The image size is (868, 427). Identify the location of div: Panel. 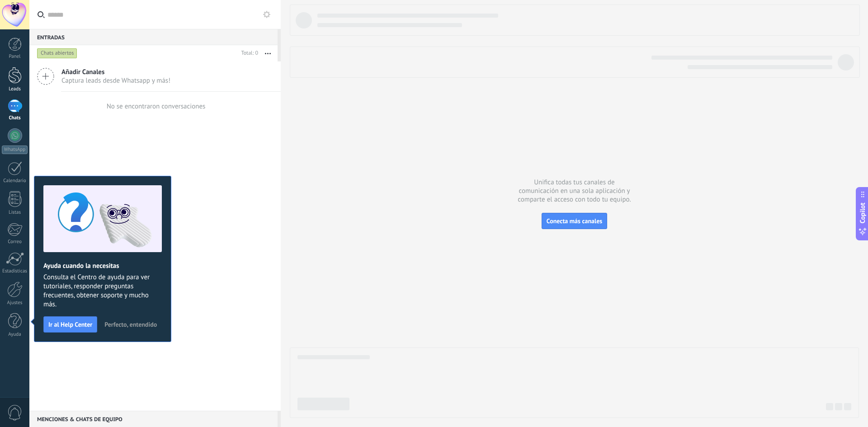
(15, 57).